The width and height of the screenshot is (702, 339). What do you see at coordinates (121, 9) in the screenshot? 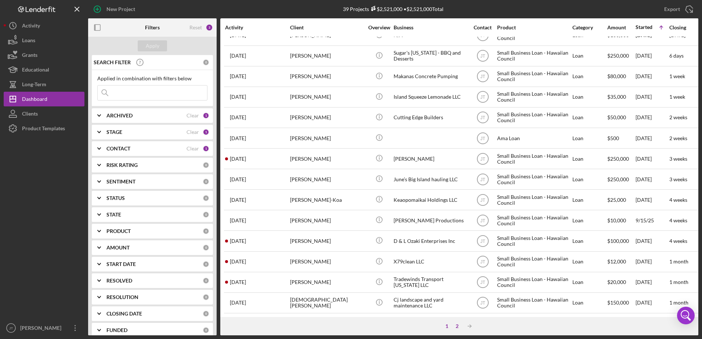
I see `div: New Project` at bounding box center [121, 9].